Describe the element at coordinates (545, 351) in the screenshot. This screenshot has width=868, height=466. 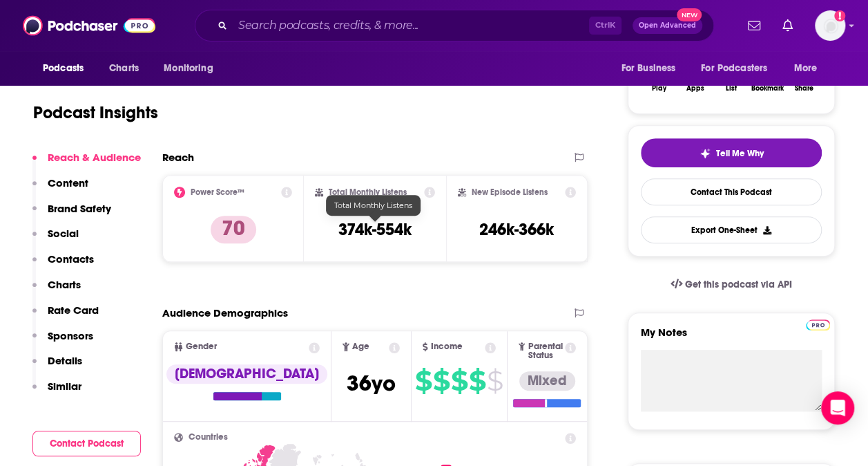
I see `span: Parental Status` at that location.